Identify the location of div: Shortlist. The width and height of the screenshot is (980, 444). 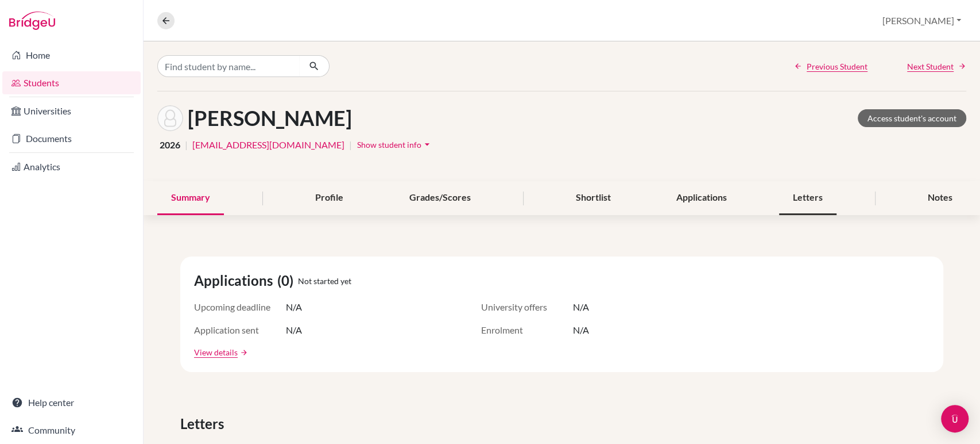
(593, 198).